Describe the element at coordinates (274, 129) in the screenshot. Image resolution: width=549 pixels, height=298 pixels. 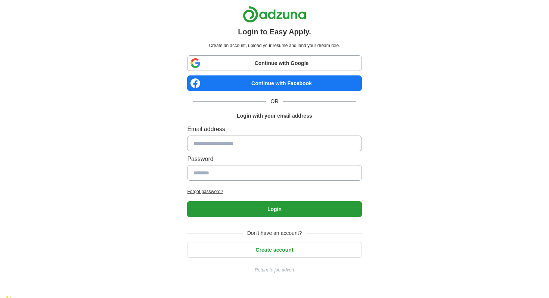
I see `label: Email address` at that location.